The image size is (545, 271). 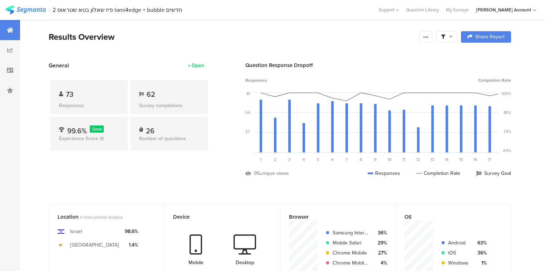 I want to click on div: 27%, so click(x=381, y=252).